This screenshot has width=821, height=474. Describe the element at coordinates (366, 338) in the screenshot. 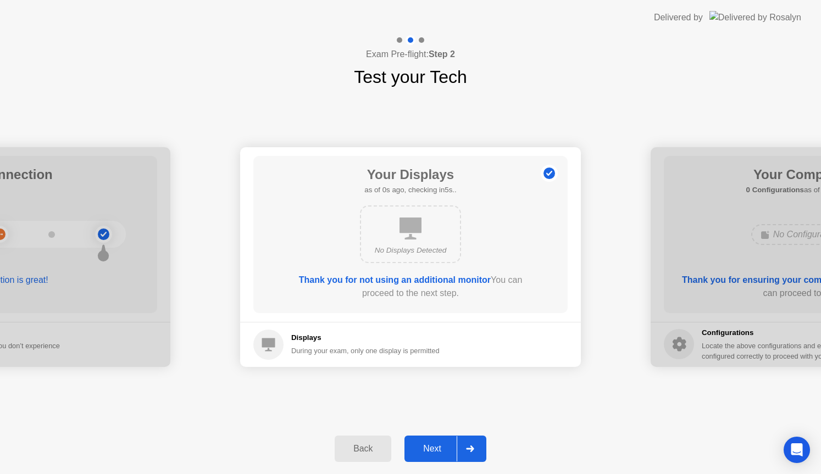

I see `h5: Displays` at that location.